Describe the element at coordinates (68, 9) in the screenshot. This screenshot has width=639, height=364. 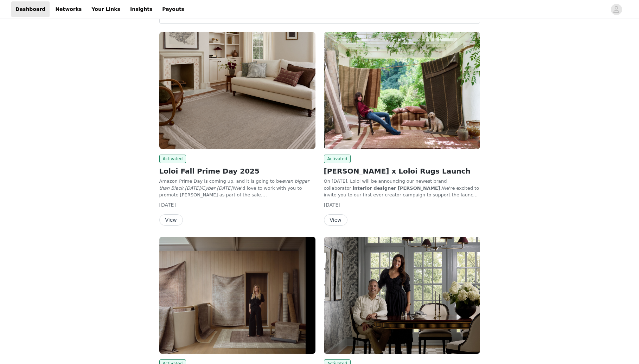
I see `a: Networks` at that location.